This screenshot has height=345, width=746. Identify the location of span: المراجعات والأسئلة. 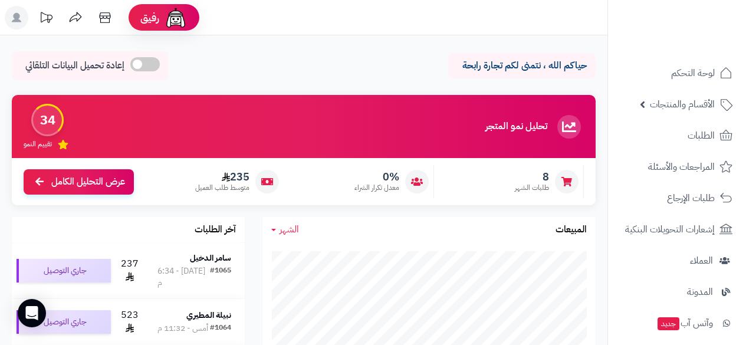
(681, 167).